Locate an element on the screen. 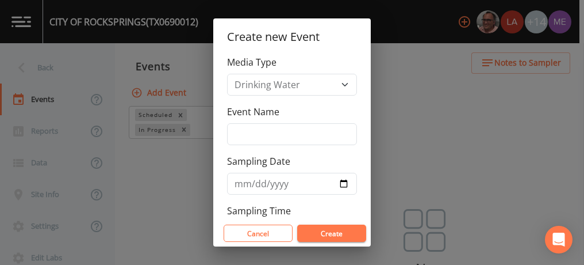 Image resolution: width=584 pixels, height=265 pixels. label: Event Name is located at coordinates (253, 112).